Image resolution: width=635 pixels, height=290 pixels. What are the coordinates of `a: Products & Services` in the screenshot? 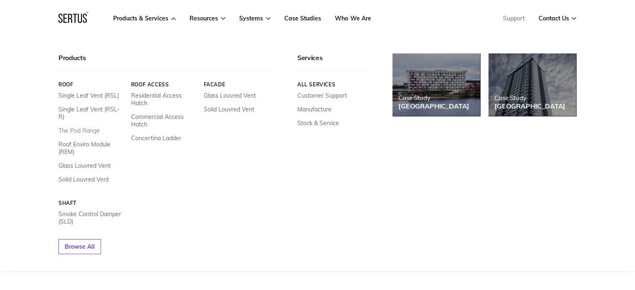 It's located at (144, 18).